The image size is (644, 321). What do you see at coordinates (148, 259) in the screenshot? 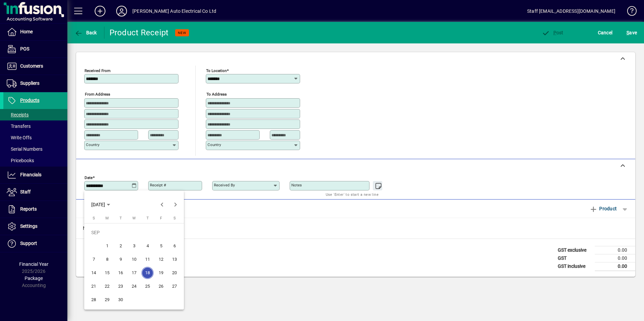
I see `span: 11` at bounding box center [148, 259].